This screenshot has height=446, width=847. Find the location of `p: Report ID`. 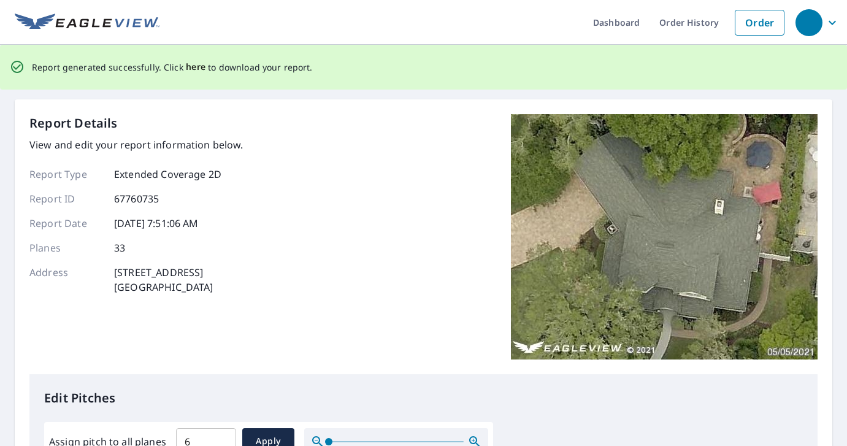

p: Report ID is located at coordinates (66, 199).